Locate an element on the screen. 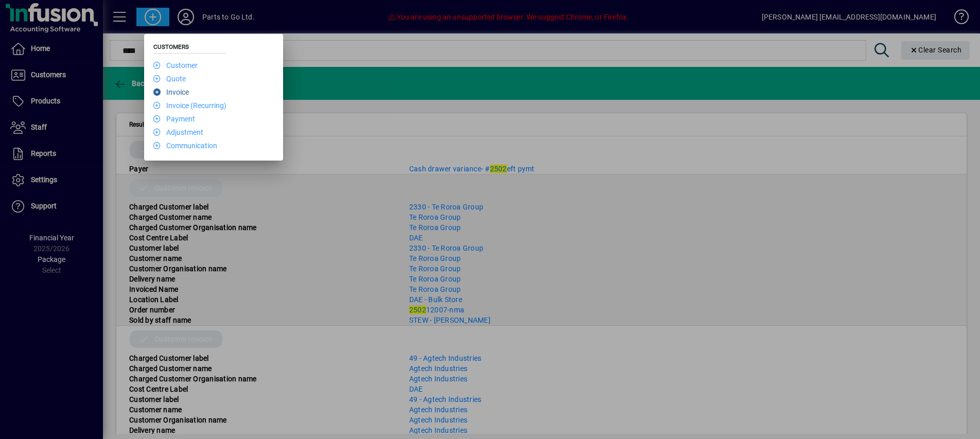  a: Invoice is located at coordinates (171, 92).